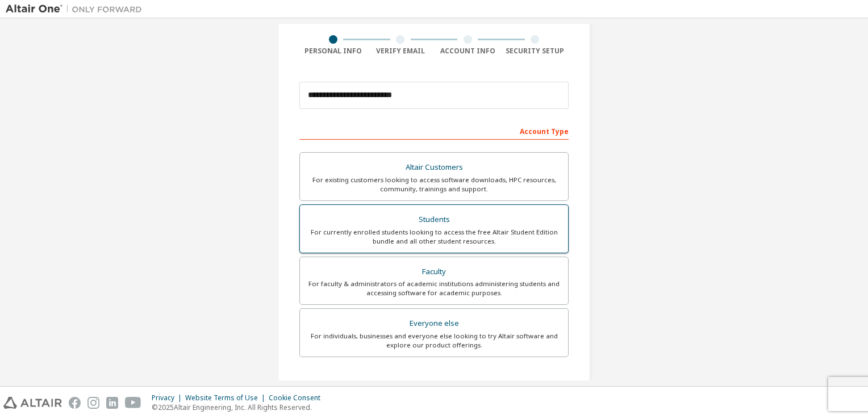 This screenshot has width=868, height=419. I want to click on div: Faculty, so click(434, 272).